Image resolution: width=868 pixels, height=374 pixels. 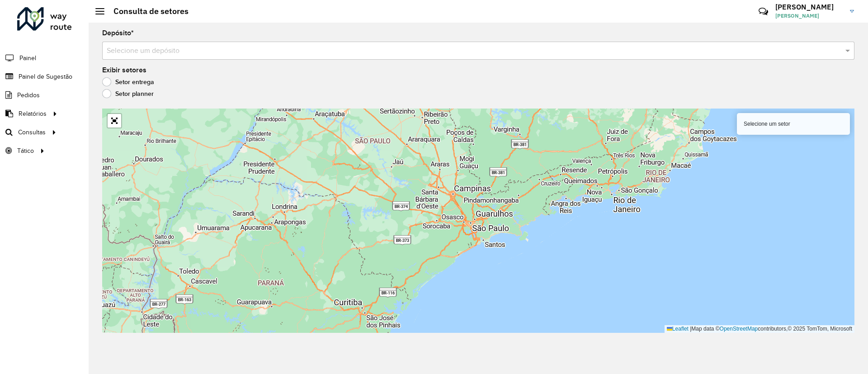 I want to click on a: Contato Rápido, so click(x=763, y=11).